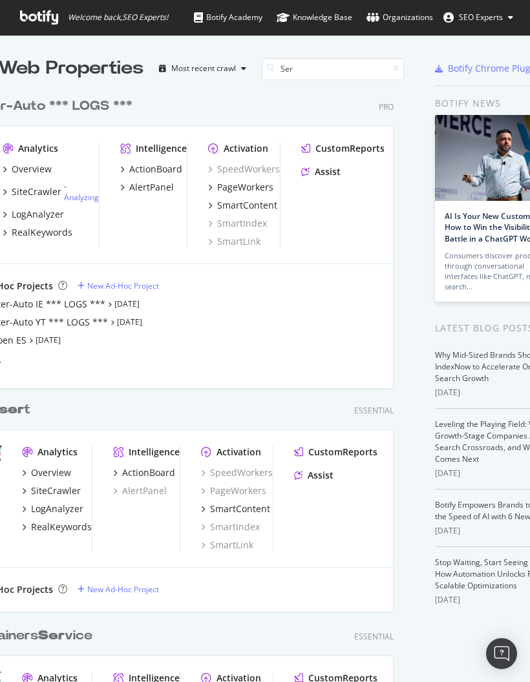  What do you see at coordinates (202, 68) in the screenshot?
I see `button: Most recent crawl` at bounding box center [202, 68].